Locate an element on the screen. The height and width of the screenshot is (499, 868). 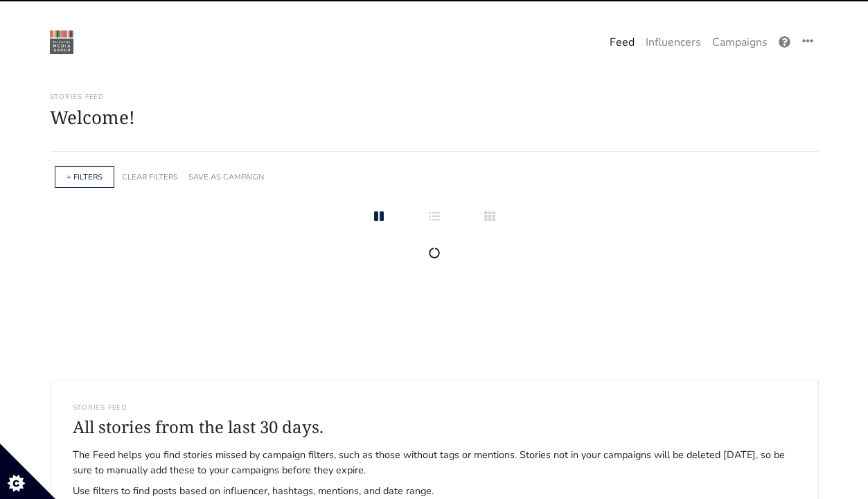
h6: STORIES FEED is located at coordinates (434, 407).